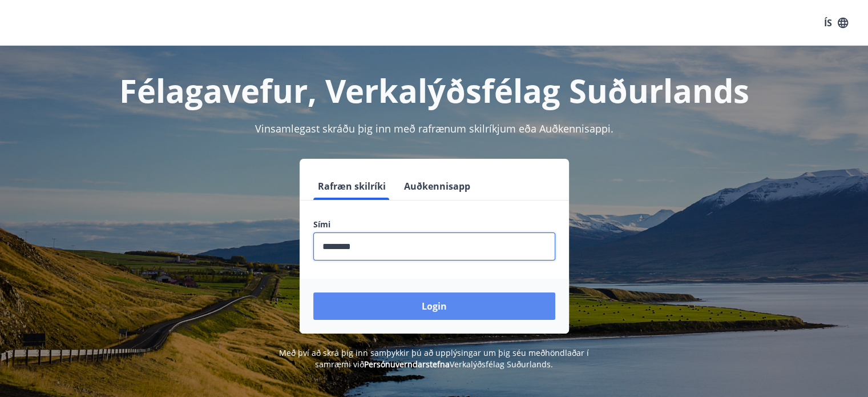 This screenshot has width=868, height=397. I want to click on label: Sími, so click(435, 224).